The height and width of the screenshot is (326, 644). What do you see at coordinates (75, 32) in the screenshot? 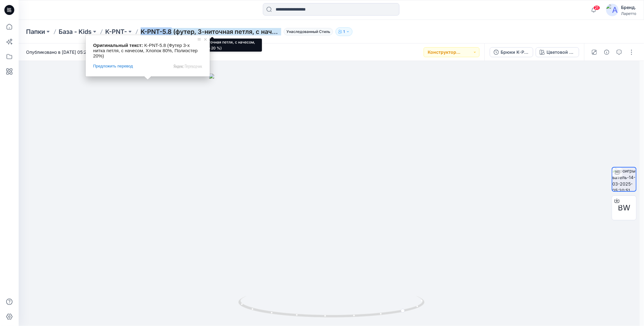
I see `a: База - Kids` at bounding box center [75, 32].